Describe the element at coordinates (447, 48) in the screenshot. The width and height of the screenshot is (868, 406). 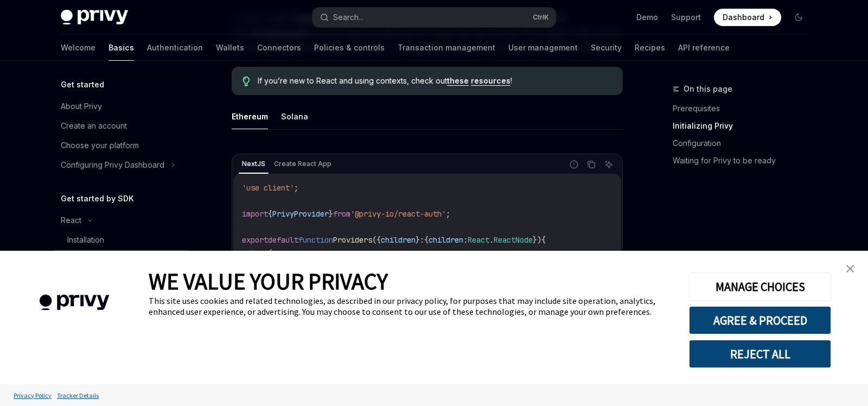
I see `a: Transaction management` at that location.